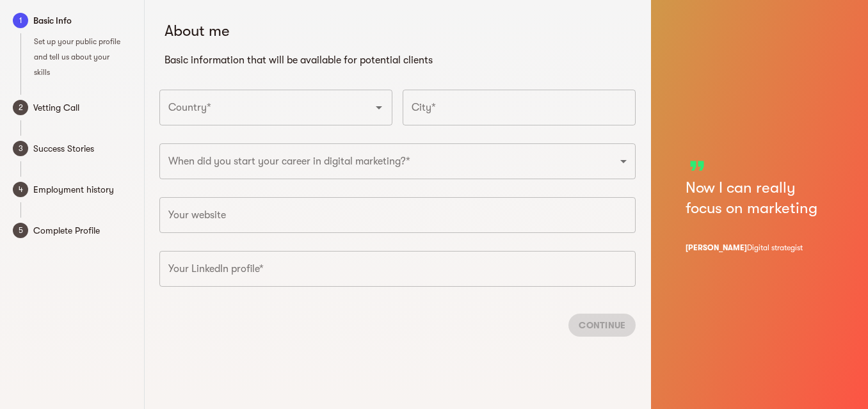 This screenshot has width=868, height=409. Describe the element at coordinates (82, 20) in the screenshot. I see `span: Basic Info` at that location.